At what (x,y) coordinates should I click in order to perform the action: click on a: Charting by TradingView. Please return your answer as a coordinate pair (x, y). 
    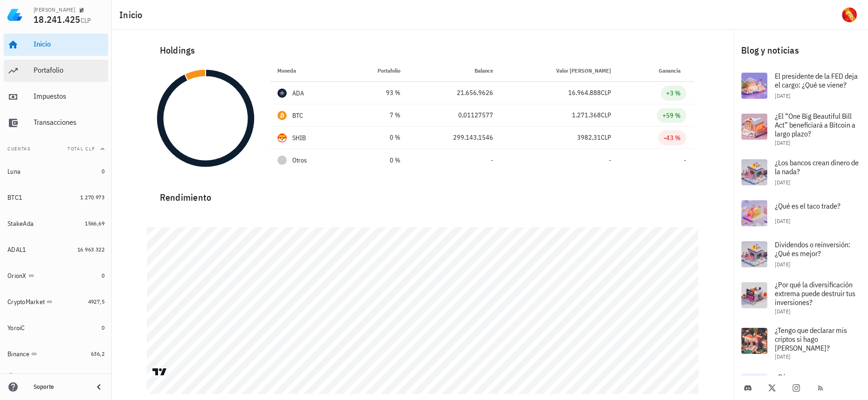
    Looking at the image, I should click on (159, 372).